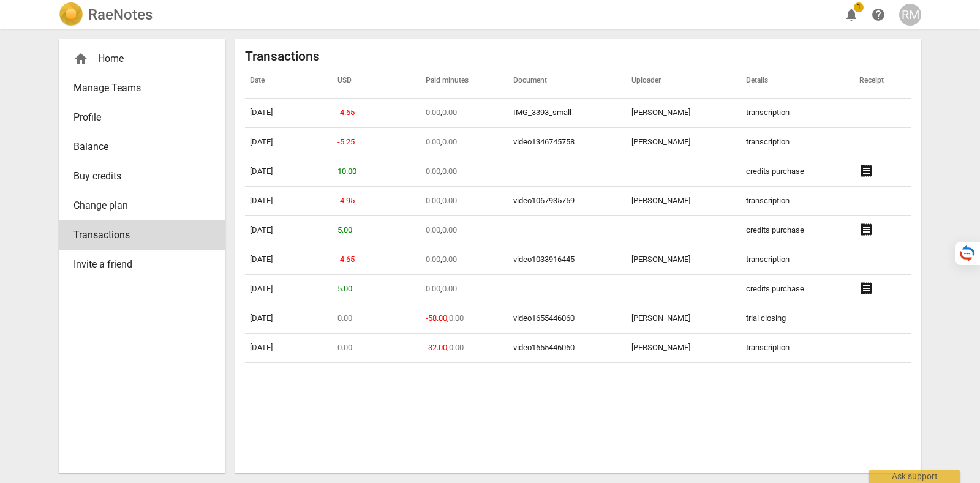 Image resolution: width=980 pixels, height=483 pixels. What do you see at coordinates (346, 112) in the screenshot?
I see `span: -4.65` at bounding box center [346, 112].